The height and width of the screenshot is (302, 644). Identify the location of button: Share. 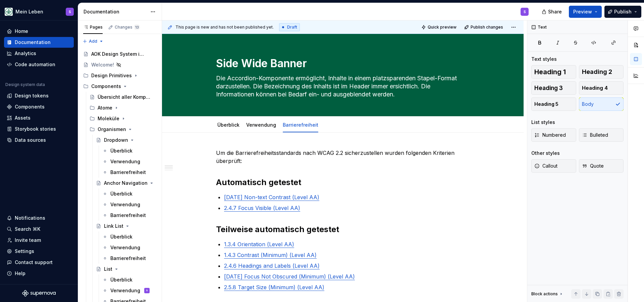
(552, 11).